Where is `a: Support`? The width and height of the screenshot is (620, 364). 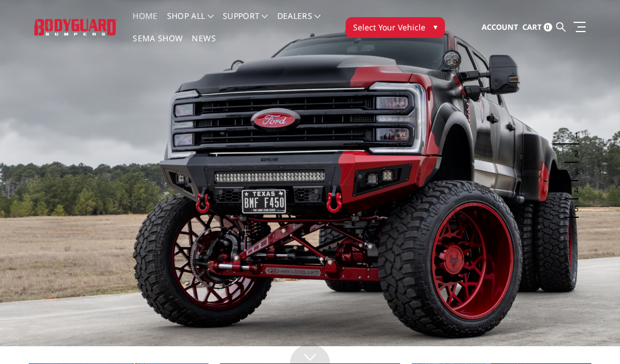
a: Support is located at coordinates (245, 23).